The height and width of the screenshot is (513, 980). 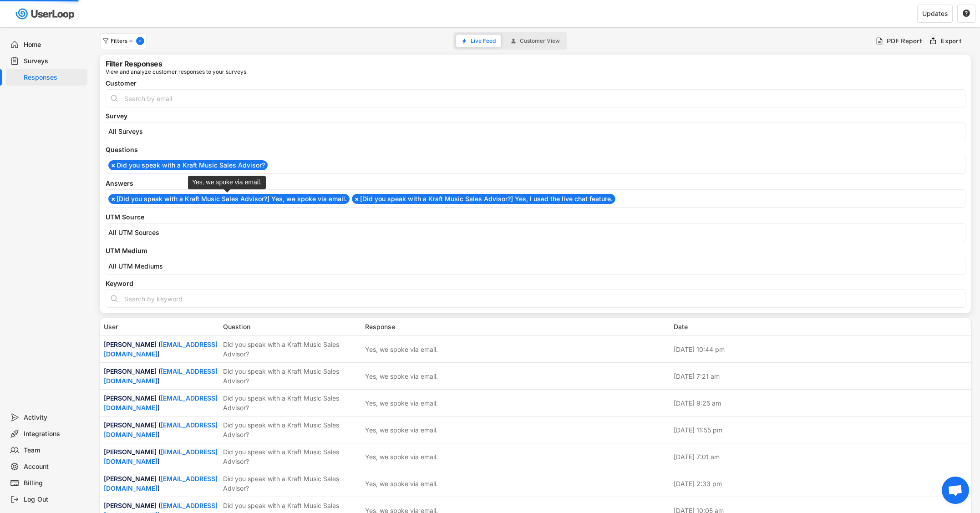 I want to click on div: Filter Responses, so click(x=134, y=63).